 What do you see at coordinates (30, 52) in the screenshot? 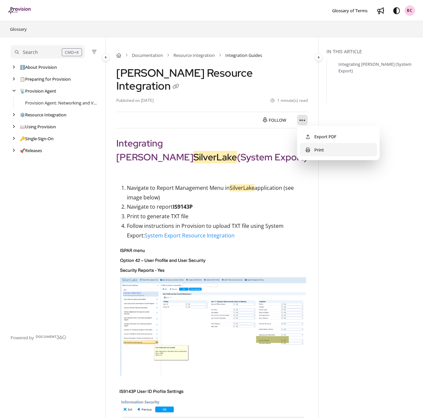
I see `div: Search` at bounding box center [30, 52].